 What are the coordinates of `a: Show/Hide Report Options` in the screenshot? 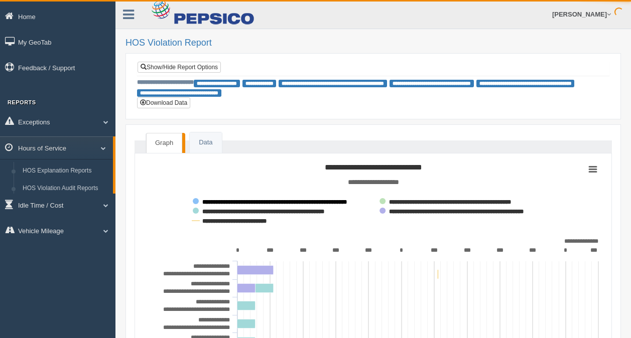 It's located at (179, 67).